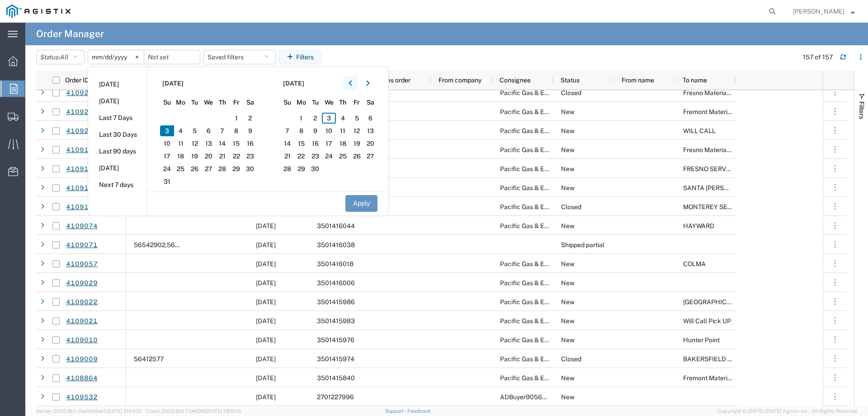  Describe the element at coordinates (82, 131) in the screenshot. I see `a: 4109283` at that location.